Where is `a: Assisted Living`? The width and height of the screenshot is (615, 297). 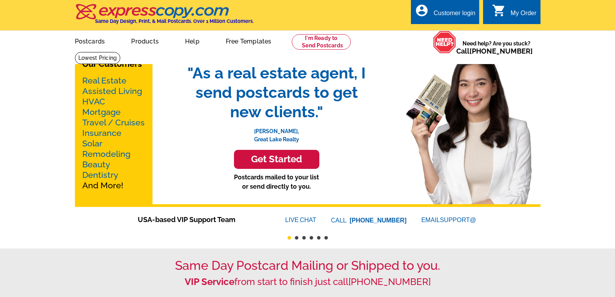 a: Assisted Living is located at coordinates (112, 91).